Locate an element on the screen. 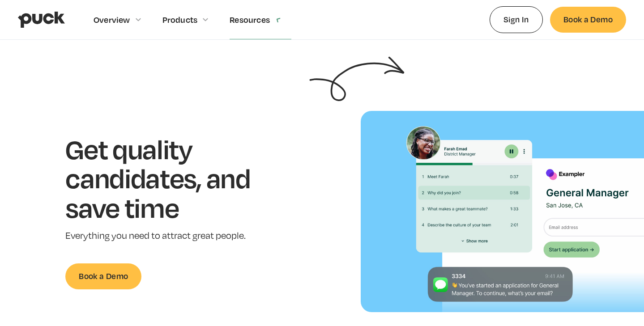 This screenshot has width=644, height=326. div: Overview is located at coordinates (112, 20).